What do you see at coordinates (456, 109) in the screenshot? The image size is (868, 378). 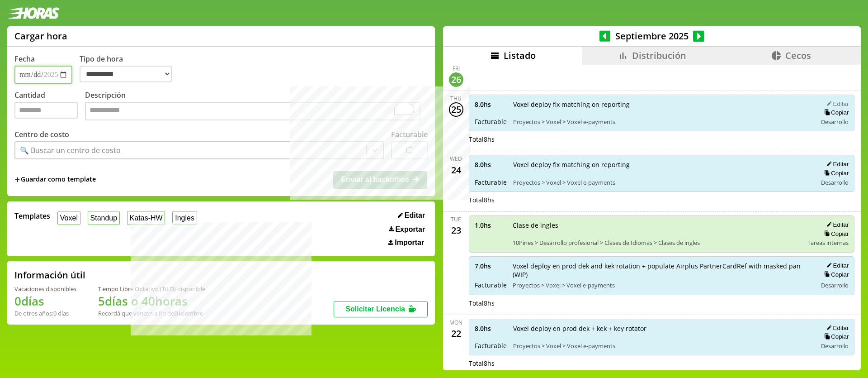 I see `div: 25` at bounding box center [456, 109].